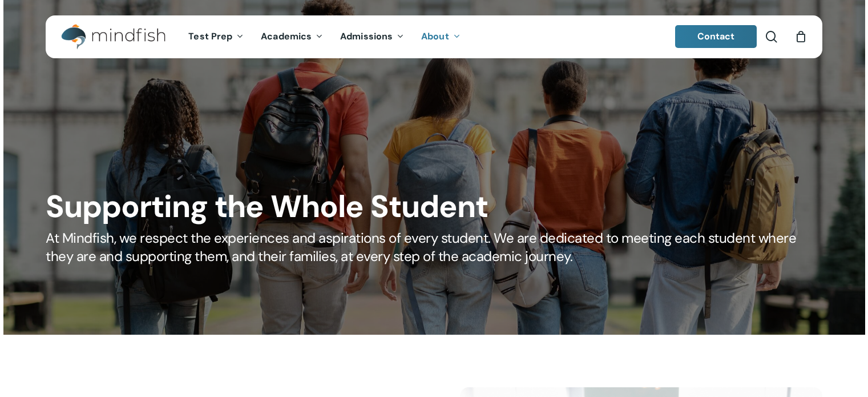 This screenshot has width=868, height=397. What do you see at coordinates (434, 247) in the screenshot?
I see `h5: At Mindfish, we respect the experiences and aspirations of every student. We are dedicated to mee...` at bounding box center [434, 247].